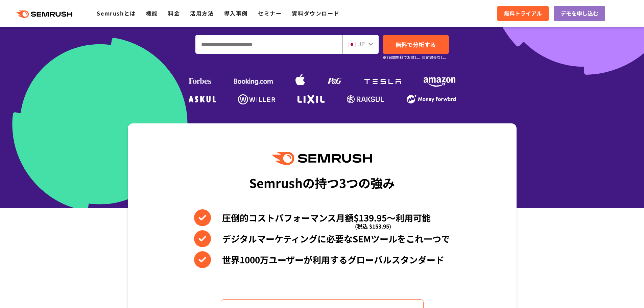 Image resolution: width=644 pixels, height=308 pixels. What do you see at coordinates (416, 57) in the screenshot?
I see `small: ※7日間無料でお試し。自動課金なし。` at bounding box center [416, 57].